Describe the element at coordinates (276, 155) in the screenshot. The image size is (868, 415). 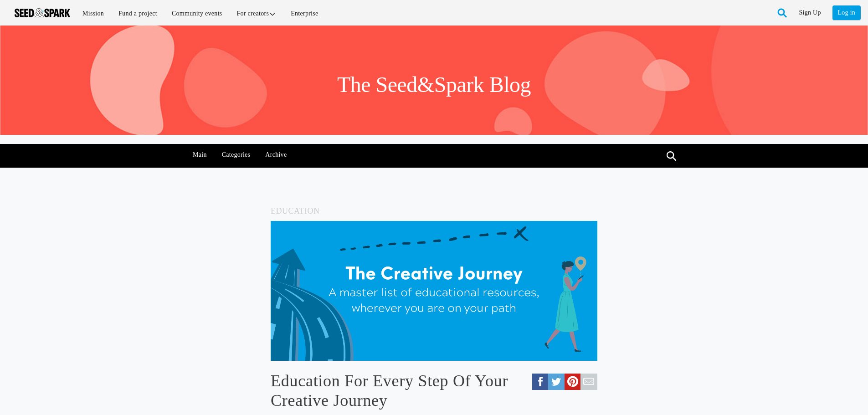
I see `a: Archive` at that location.